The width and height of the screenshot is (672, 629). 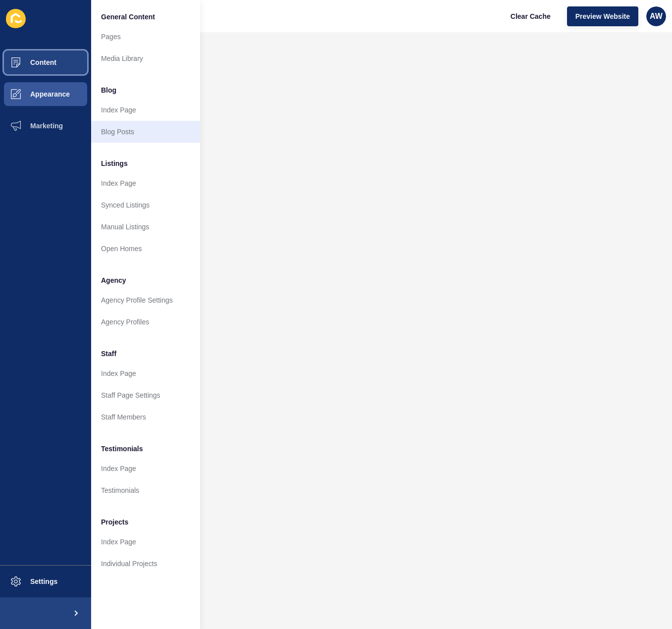 I want to click on a: Staff Page Settings, so click(x=145, y=395).